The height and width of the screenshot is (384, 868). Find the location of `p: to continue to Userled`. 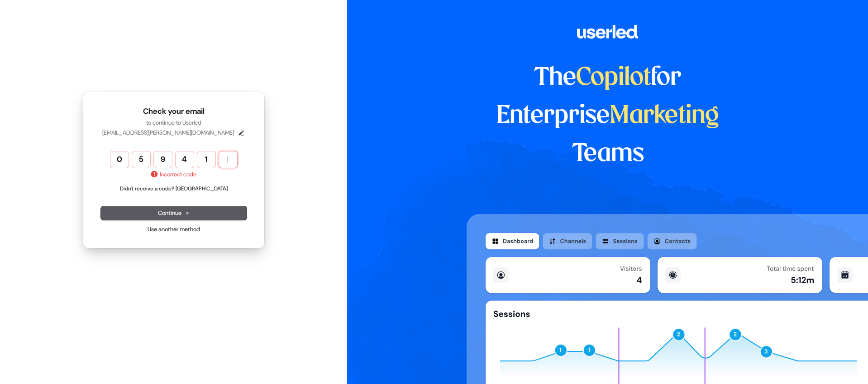

p: to continue to Userled is located at coordinates (174, 123).